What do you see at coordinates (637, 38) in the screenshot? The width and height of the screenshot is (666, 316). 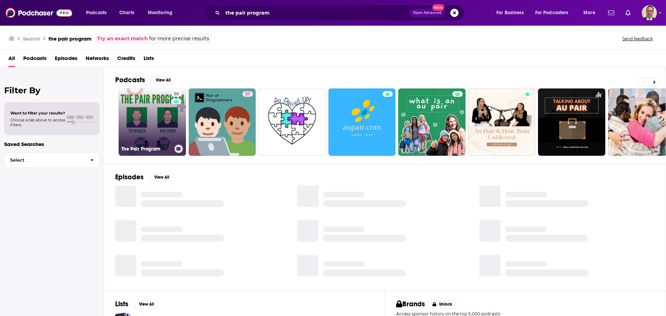 I see `button: Send feedback` at bounding box center [637, 38].